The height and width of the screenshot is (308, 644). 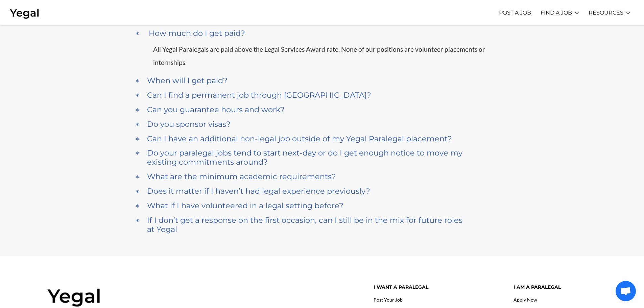 What do you see at coordinates (555, 287) in the screenshot?
I see `h4: I am a paralegal` at bounding box center [555, 287].